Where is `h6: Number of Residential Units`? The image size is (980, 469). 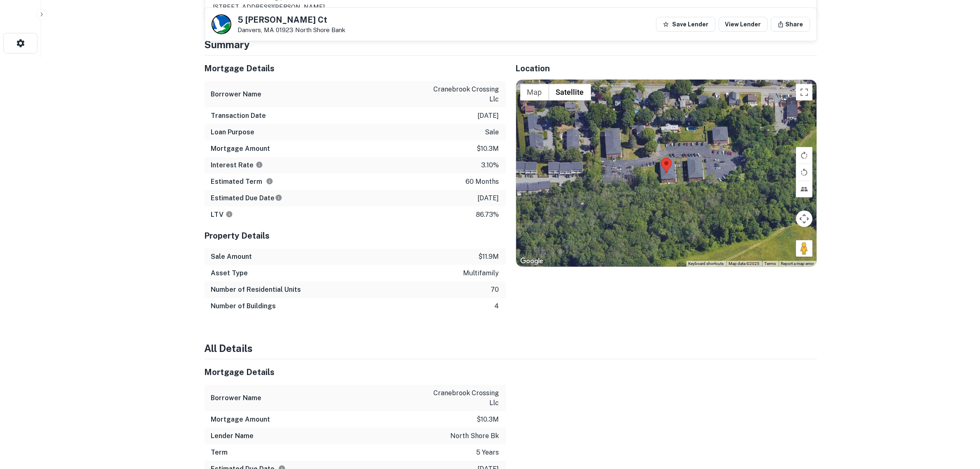
h6: Number of Residential Units is located at coordinates (256, 290).